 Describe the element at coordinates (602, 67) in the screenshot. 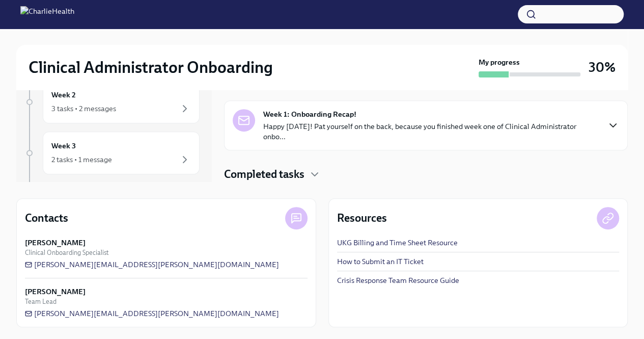

I see `h3: 30%` at that location.